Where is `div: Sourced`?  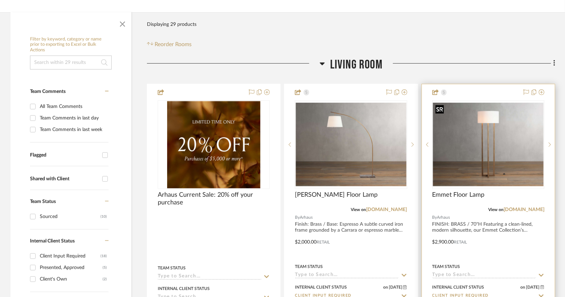 div: Sourced is located at coordinates (70, 217).